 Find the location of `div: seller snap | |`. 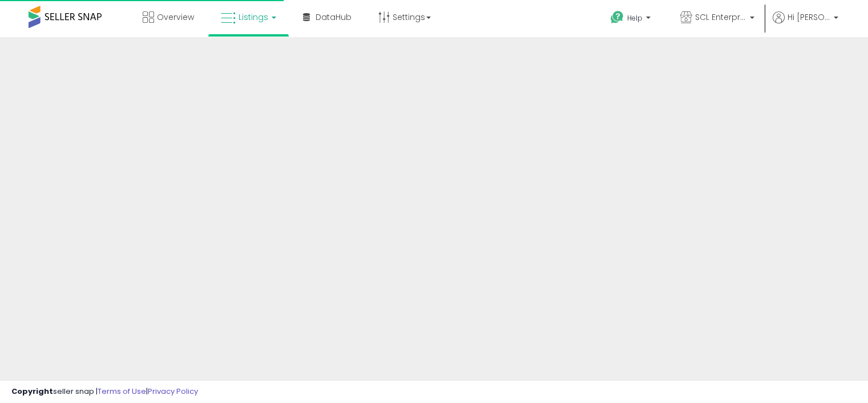

div: seller snap | | is located at coordinates (104, 391).